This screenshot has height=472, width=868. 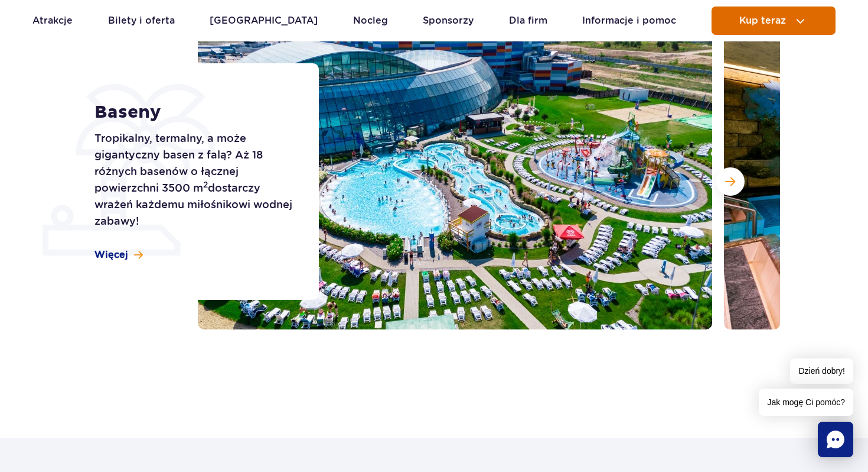 I want to click on img: Zewnętrzna część Suntago z basenami i zjeżdżalniami, otoczona leżakami i zielenią, so click(x=455, y=182).